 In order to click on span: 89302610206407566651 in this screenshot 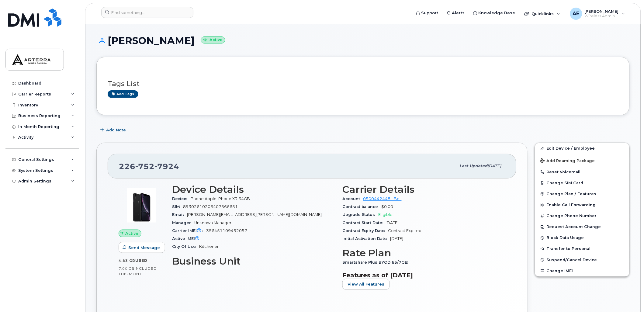, I will do `click(210, 207)`.